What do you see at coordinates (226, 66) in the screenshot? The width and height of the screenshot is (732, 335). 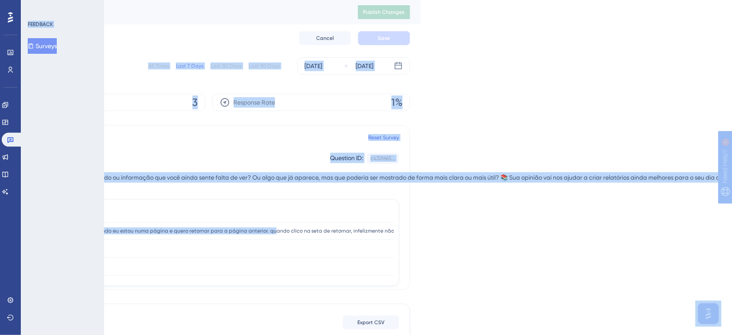 I see `div: Last 30 Days` at bounding box center [226, 66].